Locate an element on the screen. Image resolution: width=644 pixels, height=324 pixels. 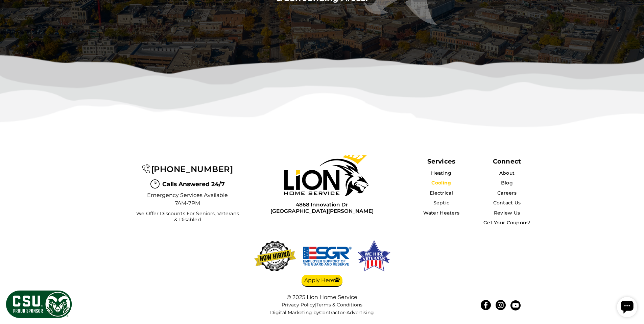
span: 4868 Innovation Dr is located at coordinates (322, 204).